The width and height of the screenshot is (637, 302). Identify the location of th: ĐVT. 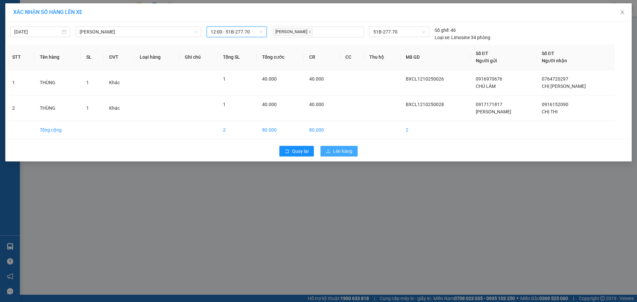
(119, 57).